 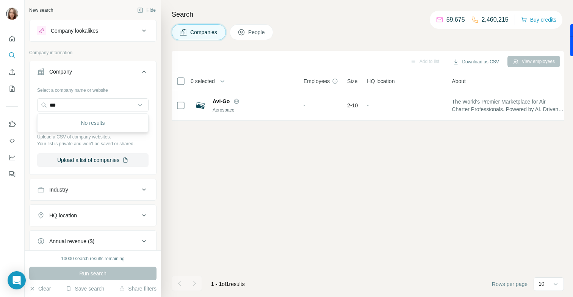 I want to click on button: Upload a list of companies, so click(x=93, y=160).